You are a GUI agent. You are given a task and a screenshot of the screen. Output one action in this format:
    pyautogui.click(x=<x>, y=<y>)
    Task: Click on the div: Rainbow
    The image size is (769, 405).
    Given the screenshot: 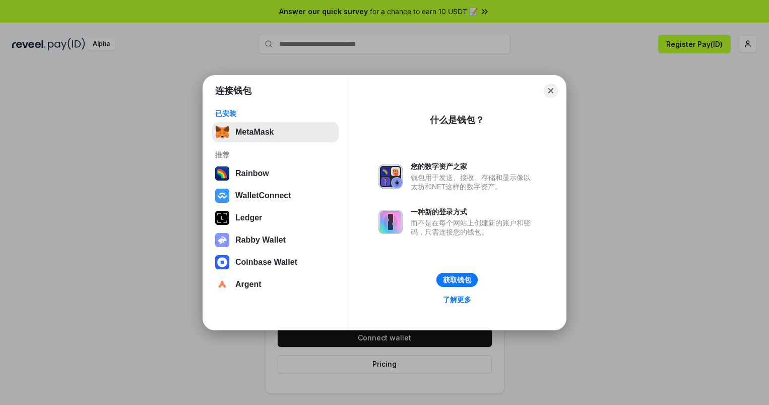 What is the action you would take?
    pyautogui.click(x=252, y=173)
    